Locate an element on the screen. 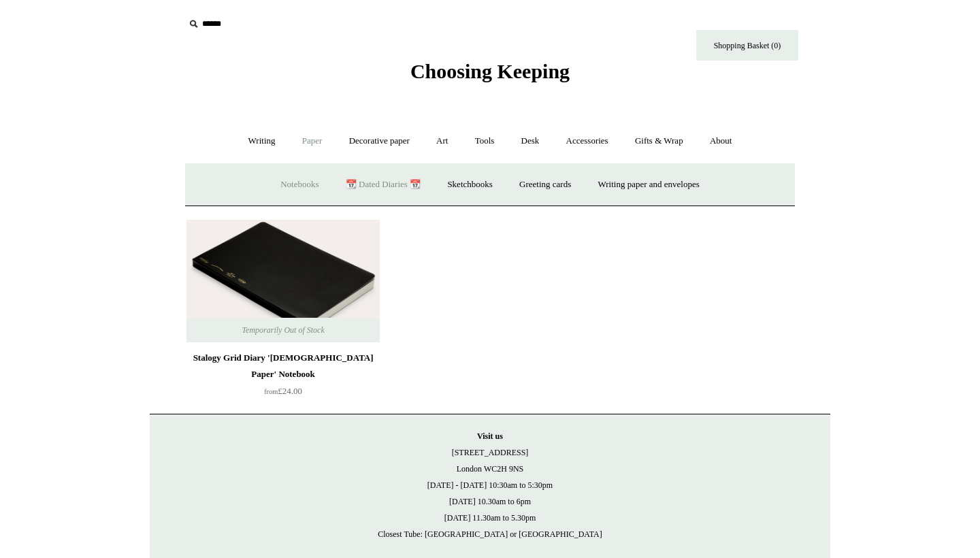 This screenshot has width=980, height=558. a: Paper is located at coordinates (313, 141).